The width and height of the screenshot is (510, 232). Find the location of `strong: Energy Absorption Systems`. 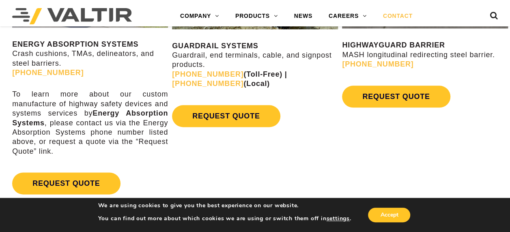

strong: Energy Absorption Systems is located at coordinates (90, 118).